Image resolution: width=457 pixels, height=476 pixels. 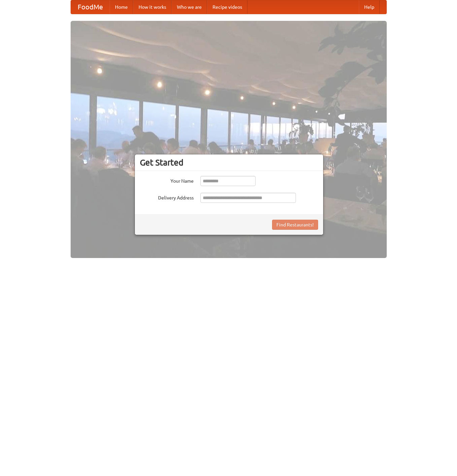 What do you see at coordinates (152, 7) in the screenshot?
I see `a: How it works` at bounding box center [152, 7].